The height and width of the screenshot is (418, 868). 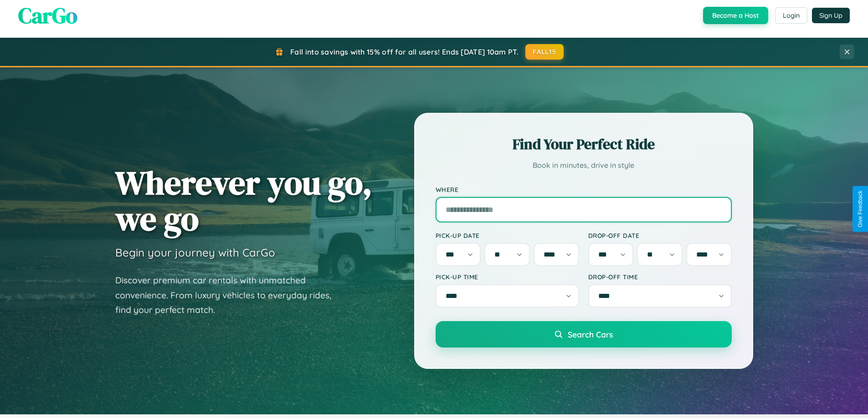 I want to click on p: Book in minutes, drive in style, so click(x=584, y=165).